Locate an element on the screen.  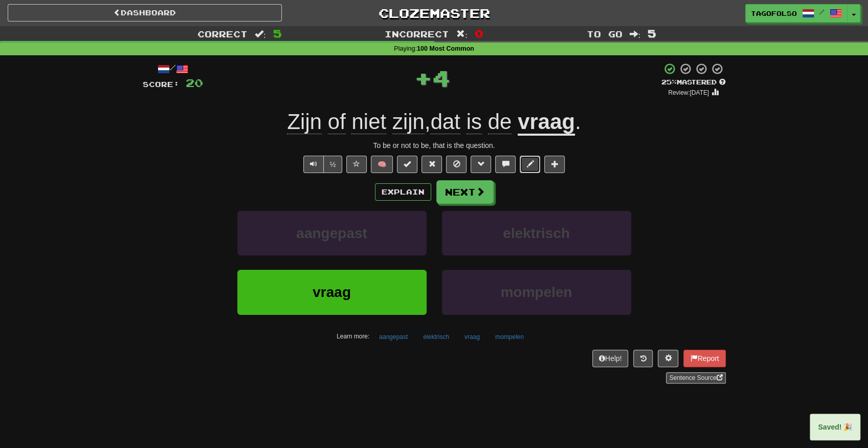
span: de is located at coordinates (500, 121).